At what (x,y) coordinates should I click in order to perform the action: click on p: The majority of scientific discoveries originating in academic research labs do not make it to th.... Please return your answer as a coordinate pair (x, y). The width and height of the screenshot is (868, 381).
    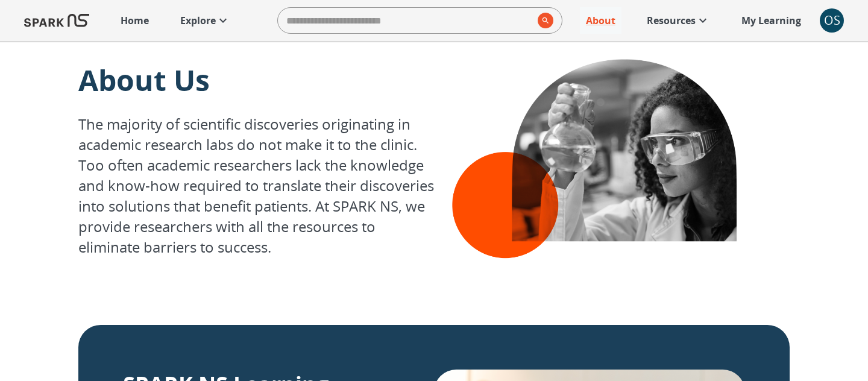
    Looking at the image, I should click on (256, 186).